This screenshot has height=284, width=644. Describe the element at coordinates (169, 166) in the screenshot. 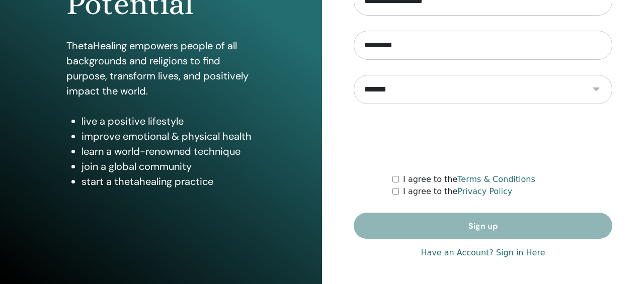

I see `li: join a global community` at that location.